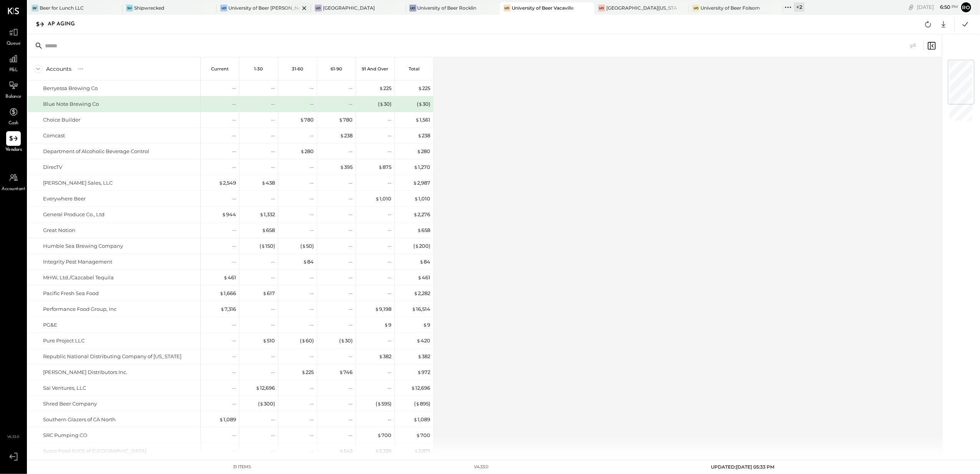  Describe the element at coordinates (228, 419) in the screenshot. I see `div: 1,089` at that location.